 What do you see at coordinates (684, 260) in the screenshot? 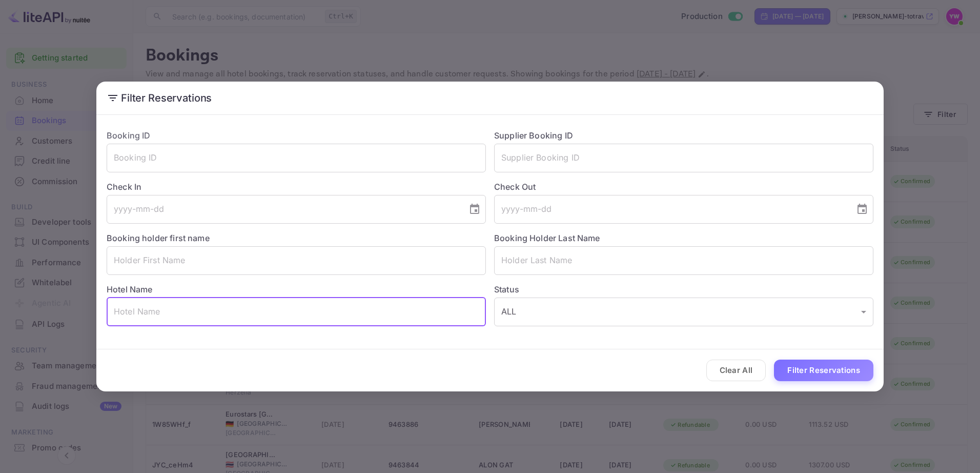
I see `input: Holder Last Name` at bounding box center [684, 260].